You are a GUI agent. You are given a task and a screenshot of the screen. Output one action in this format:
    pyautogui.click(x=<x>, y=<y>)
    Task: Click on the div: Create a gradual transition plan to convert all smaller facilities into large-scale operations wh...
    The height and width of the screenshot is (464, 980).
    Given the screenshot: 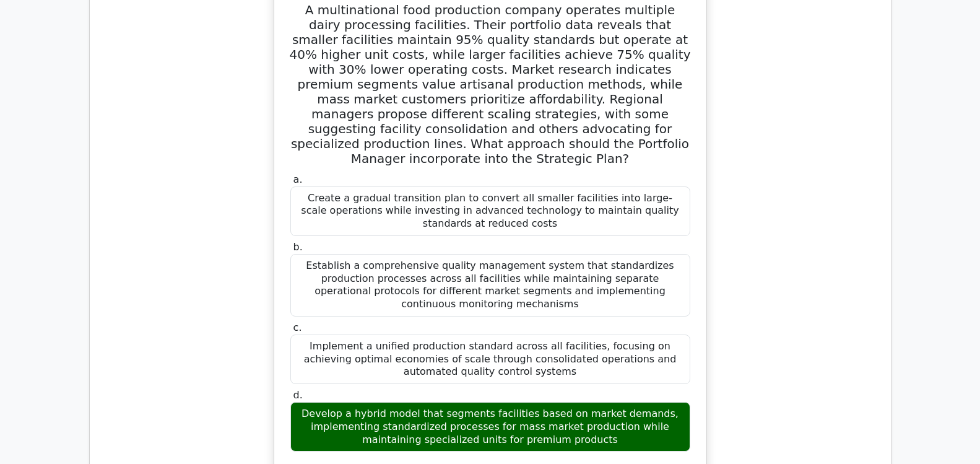 What is the action you would take?
    pyautogui.click(x=490, y=211)
    